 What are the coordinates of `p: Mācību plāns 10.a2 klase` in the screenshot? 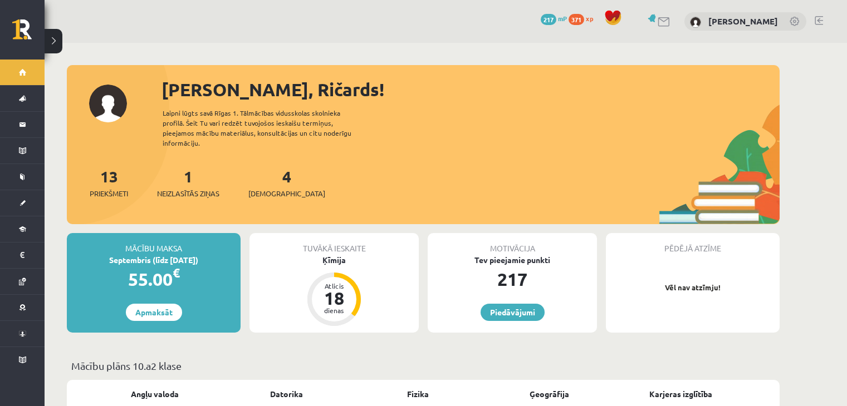 It's located at (423, 366).